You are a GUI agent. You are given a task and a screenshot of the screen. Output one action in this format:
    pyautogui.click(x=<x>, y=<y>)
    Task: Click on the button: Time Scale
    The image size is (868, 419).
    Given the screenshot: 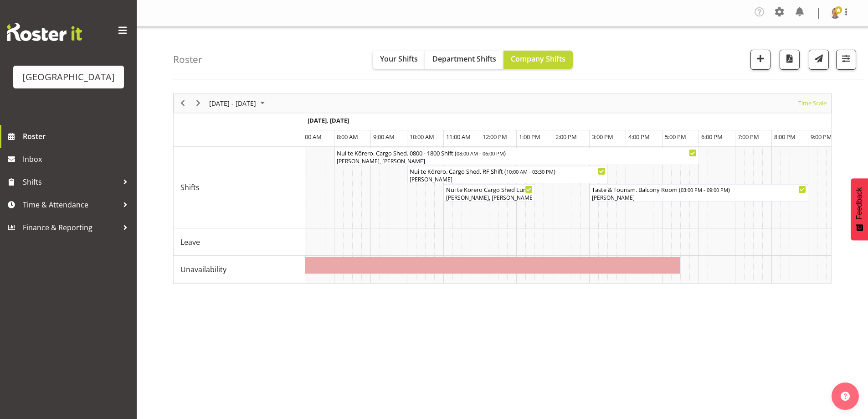 What is the action you would take?
    pyautogui.click(x=813, y=103)
    